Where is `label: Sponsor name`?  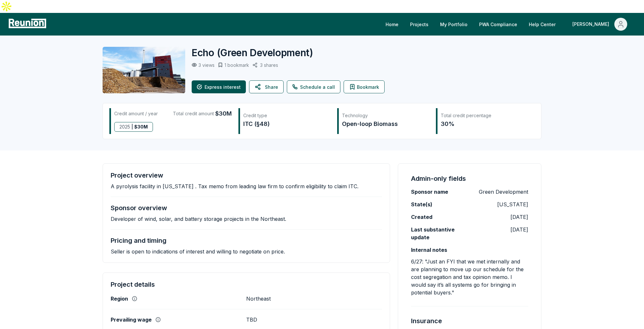
label: Sponsor name is located at coordinates (430, 191).